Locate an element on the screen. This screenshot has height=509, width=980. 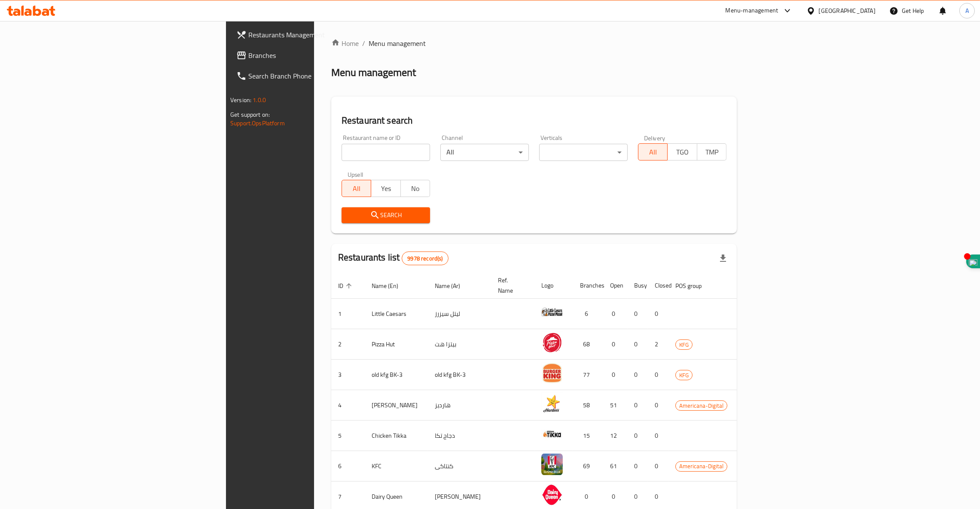
button: TMP is located at coordinates (712, 152).